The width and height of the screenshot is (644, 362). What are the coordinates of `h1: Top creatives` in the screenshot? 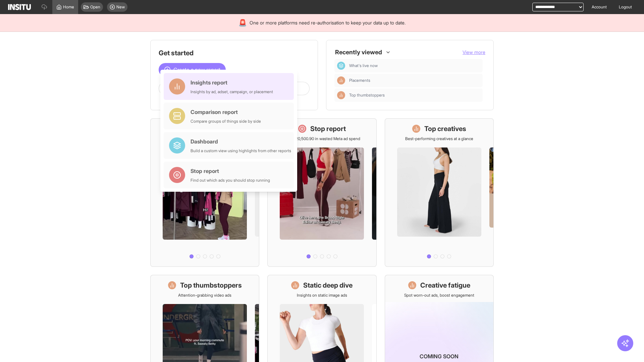 It's located at (445, 129).